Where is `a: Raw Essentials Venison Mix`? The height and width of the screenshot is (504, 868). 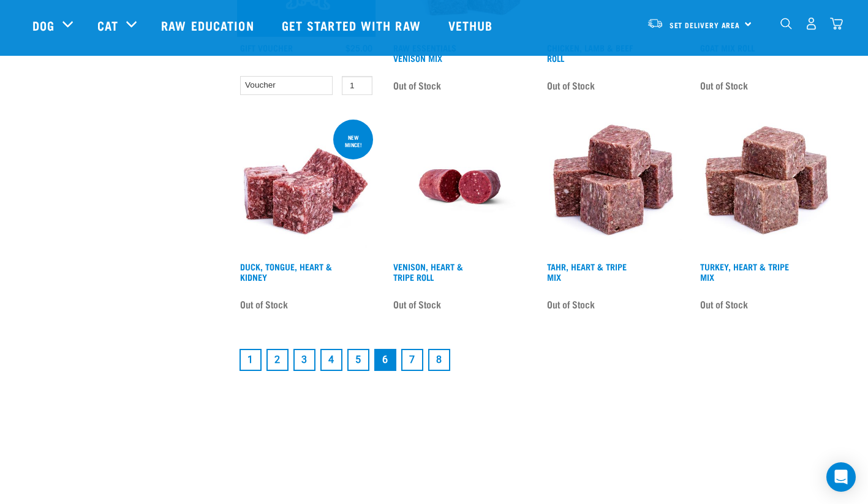 a: Raw Essentials Venison Mix is located at coordinates (424, 52).